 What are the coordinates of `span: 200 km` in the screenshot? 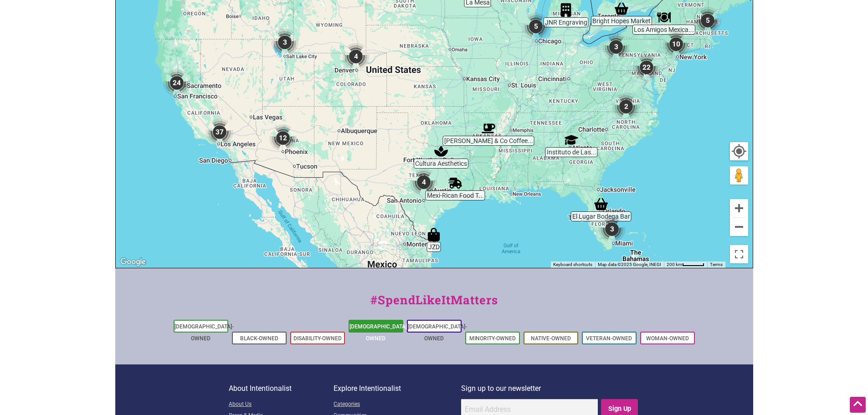 It's located at (674, 264).